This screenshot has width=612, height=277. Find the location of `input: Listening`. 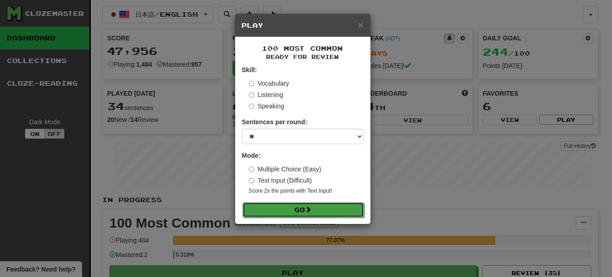

input: Listening is located at coordinates (251, 95).